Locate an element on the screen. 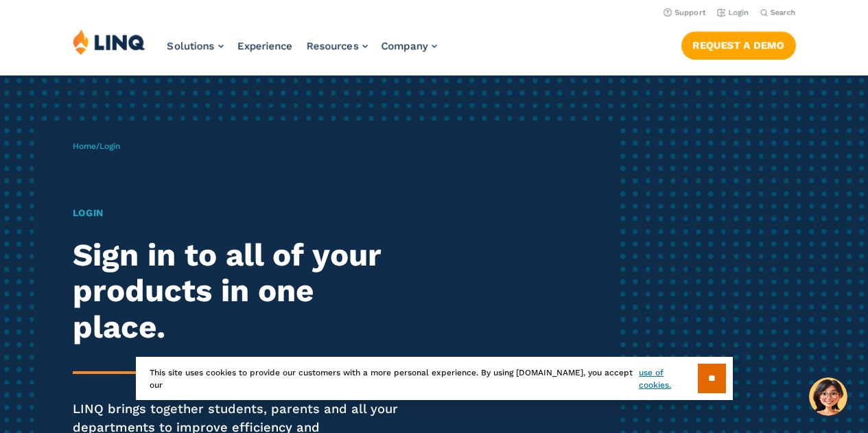  button: Hello, have a question? Let’s chat. is located at coordinates (828, 396).